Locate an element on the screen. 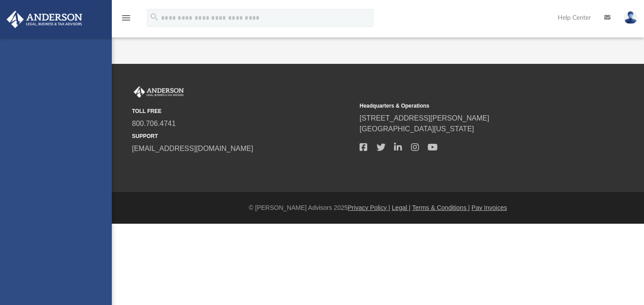  a: Privacy Policy | is located at coordinates (369, 208).